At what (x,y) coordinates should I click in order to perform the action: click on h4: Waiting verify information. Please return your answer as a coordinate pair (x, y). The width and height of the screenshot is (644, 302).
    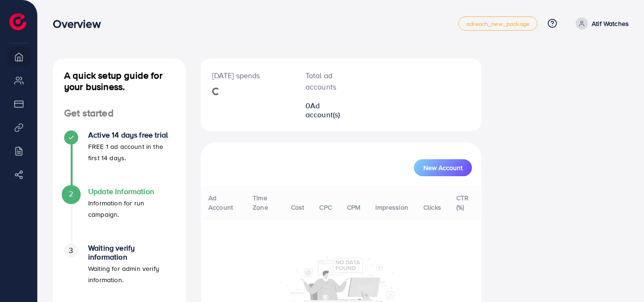
    Looking at the image, I should click on (131, 253).